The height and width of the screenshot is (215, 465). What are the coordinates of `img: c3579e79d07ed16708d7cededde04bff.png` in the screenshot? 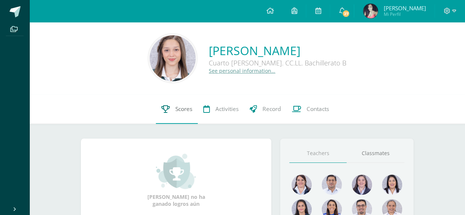 It's located at (362, 185).